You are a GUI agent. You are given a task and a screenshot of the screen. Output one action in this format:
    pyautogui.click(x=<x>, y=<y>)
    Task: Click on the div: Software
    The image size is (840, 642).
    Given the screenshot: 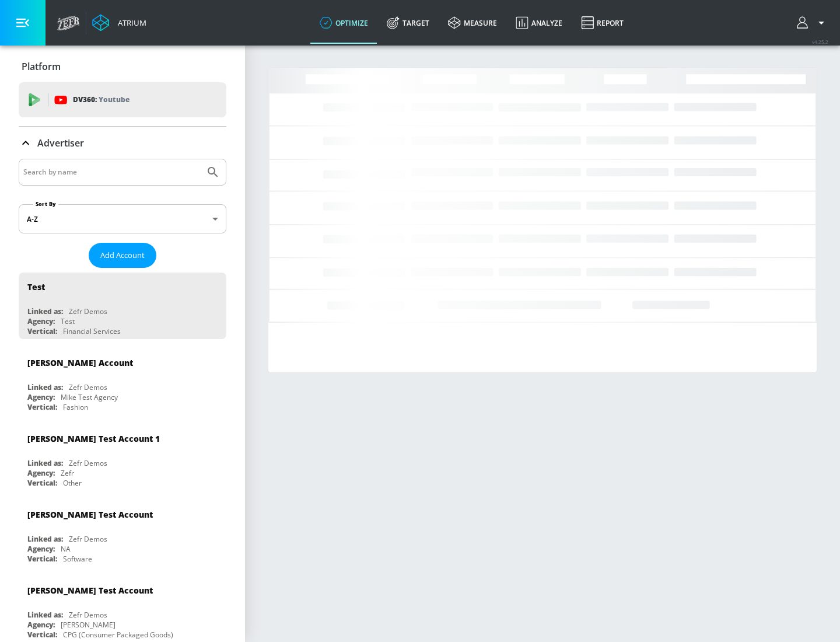 What is the action you would take?
    pyautogui.click(x=78, y=558)
    